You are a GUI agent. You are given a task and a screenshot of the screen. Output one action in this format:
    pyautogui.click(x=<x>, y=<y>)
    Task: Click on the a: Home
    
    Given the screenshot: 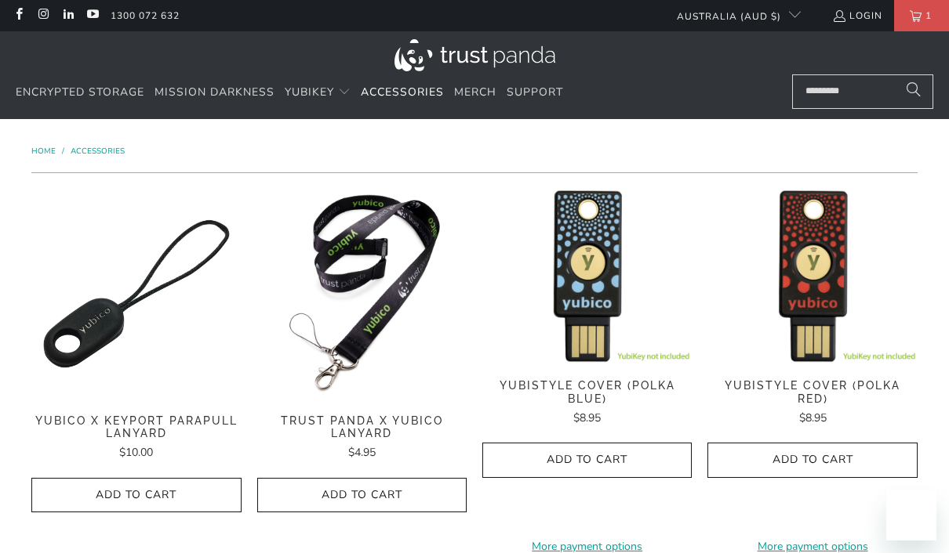 What is the action you would take?
    pyautogui.click(x=45, y=151)
    